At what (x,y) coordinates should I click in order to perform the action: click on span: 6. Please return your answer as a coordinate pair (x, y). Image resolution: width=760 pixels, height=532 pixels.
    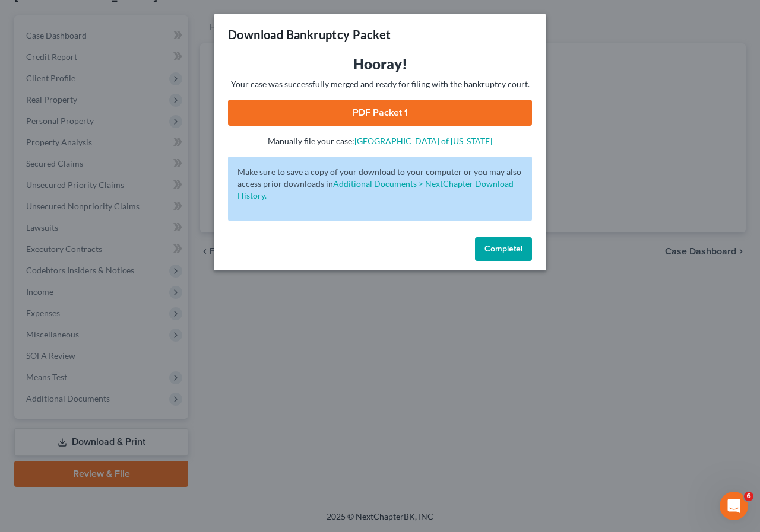
    Looking at the image, I should click on (749, 496).